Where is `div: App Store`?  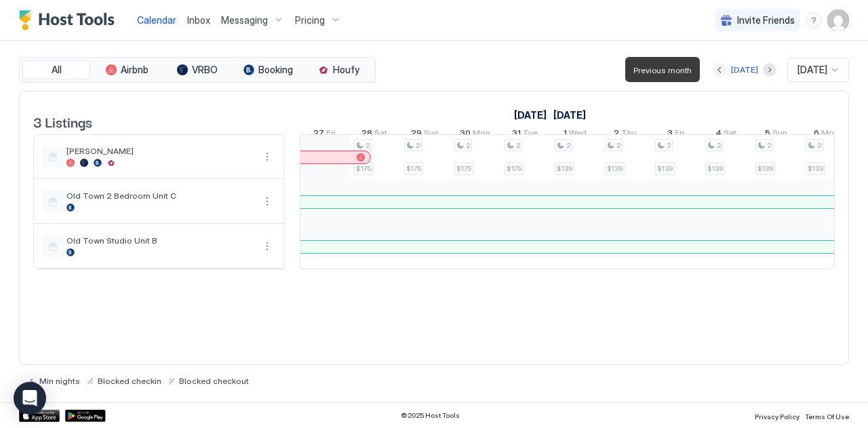
div: App Store is located at coordinates (39, 416).